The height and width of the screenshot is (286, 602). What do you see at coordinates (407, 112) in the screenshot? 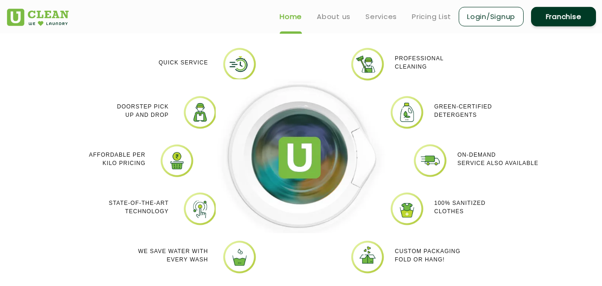
I see `img: laundry near me` at bounding box center [407, 112].